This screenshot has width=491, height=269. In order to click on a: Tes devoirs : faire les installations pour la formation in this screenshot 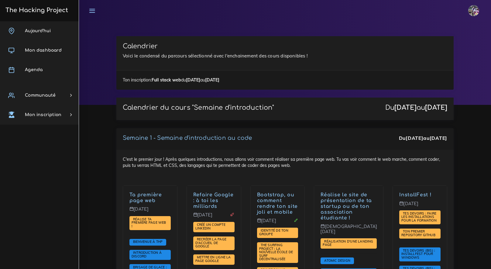, I will do `click(419, 217)`.